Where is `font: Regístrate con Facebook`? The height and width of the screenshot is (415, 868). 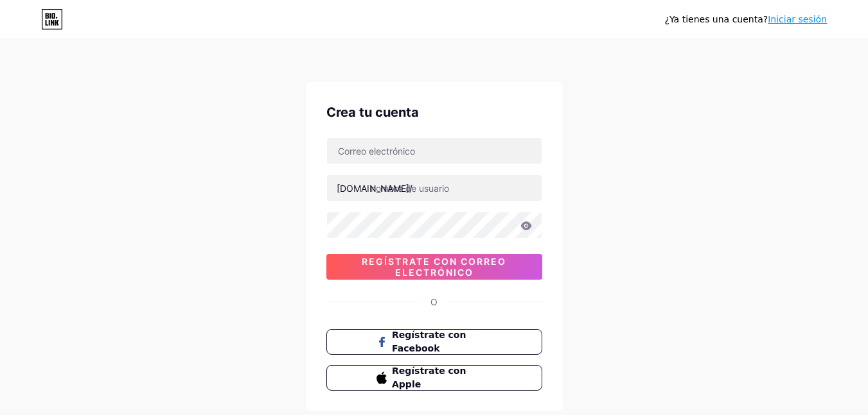
font: Regístrate con Facebook is located at coordinates (429, 342).